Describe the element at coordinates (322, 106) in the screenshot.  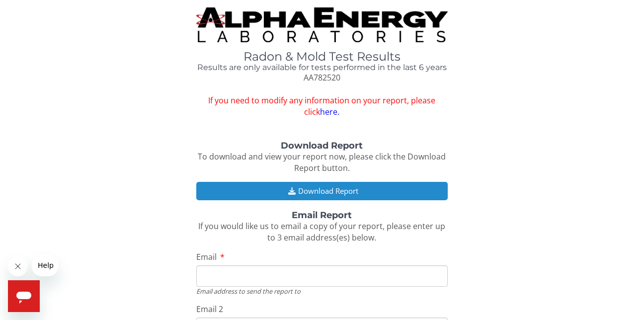
I see `span: If you need to modify any information on your report, please click` at that location.